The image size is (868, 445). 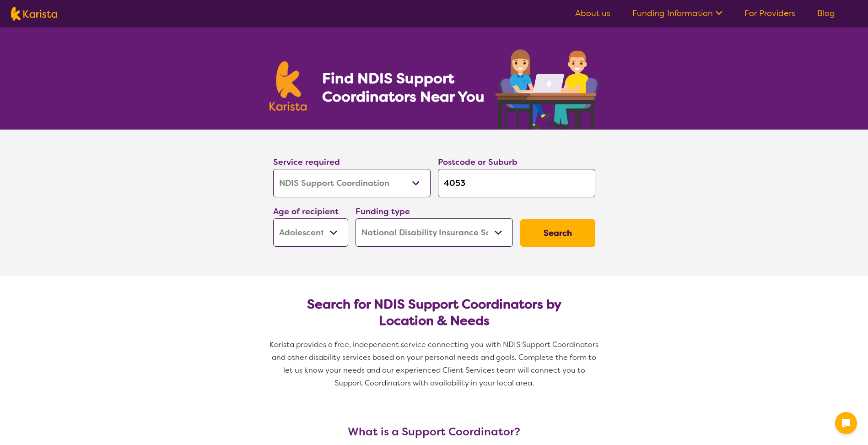 What do you see at coordinates (307, 162) in the screenshot?
I see `label: Service required` at bounding box center [307, 162].